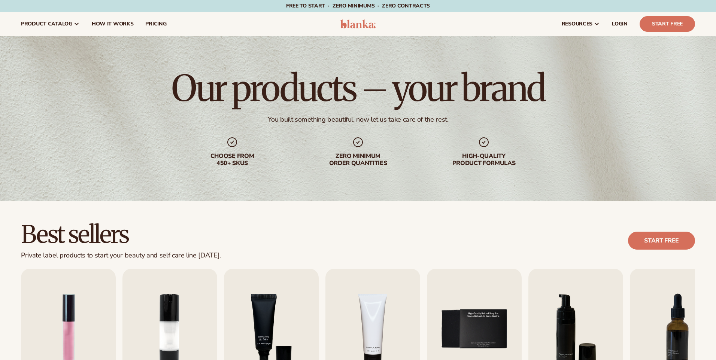 The image size is (716, 360). What do you see at coordinates (50, 24) in the screenshot?
I see `a: product catalog` at bounding box center [50, 24].